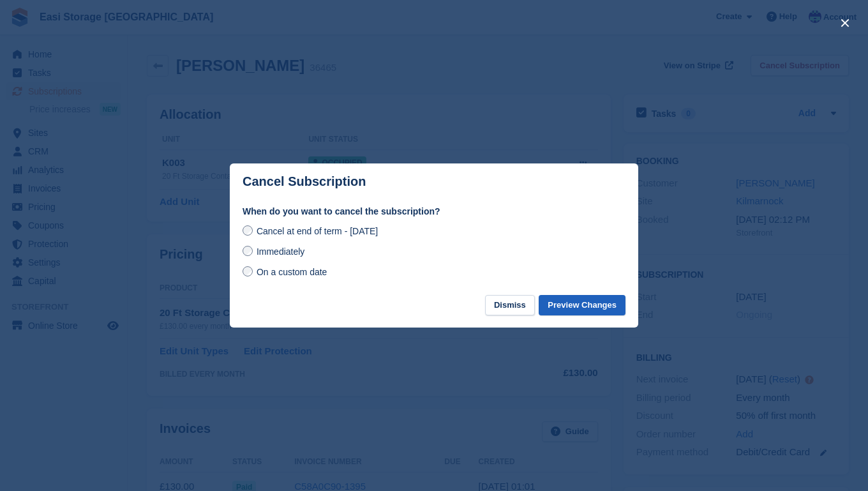 This screenshot has height=491, width=868. I want to click on span: Immediately, so click(281, 251).